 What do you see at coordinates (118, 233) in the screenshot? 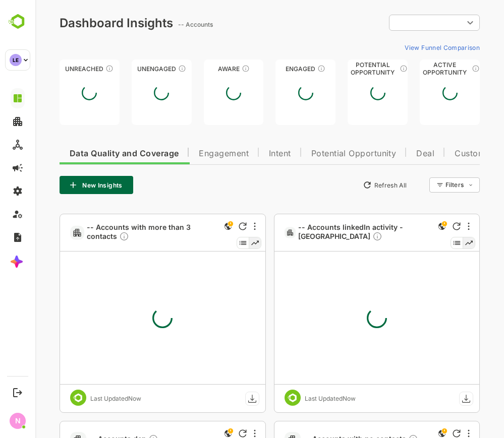
I see `a: -- Accounts with more than 3 contactsDescription not present` at bounding box center [118, 233].